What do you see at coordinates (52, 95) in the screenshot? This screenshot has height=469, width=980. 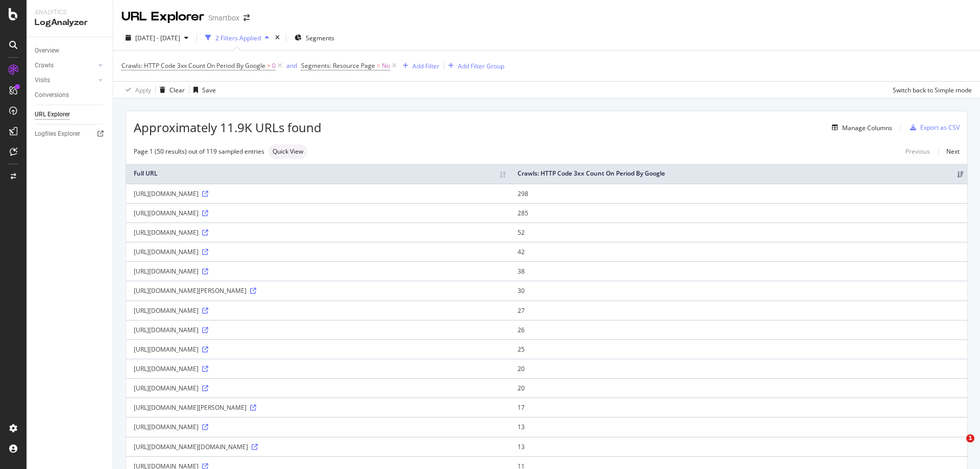 I see `div: Conversions` at bounding box center [52, 95].